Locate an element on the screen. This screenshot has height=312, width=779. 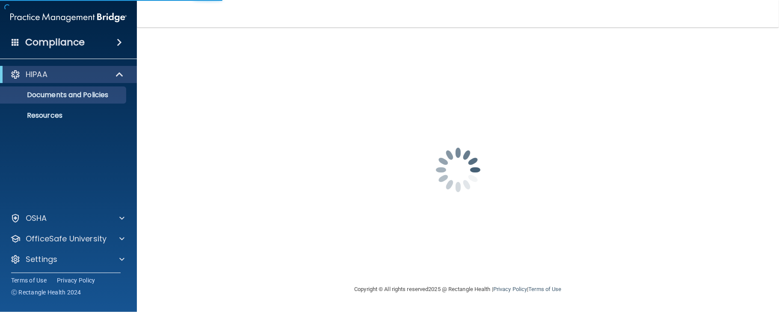
p: OSHA is located at coordinates (36, 218).